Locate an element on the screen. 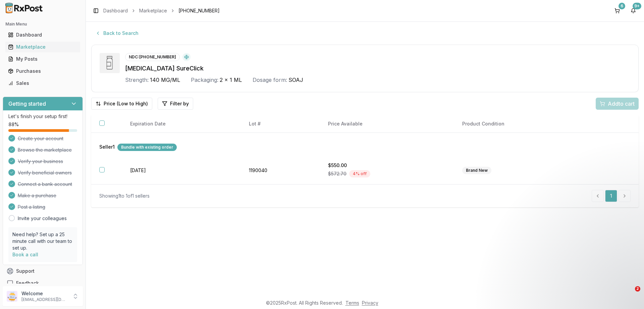 The width and height of the screenshot is (644, 309). div: Packaging: is located at coordinates (205, 80).